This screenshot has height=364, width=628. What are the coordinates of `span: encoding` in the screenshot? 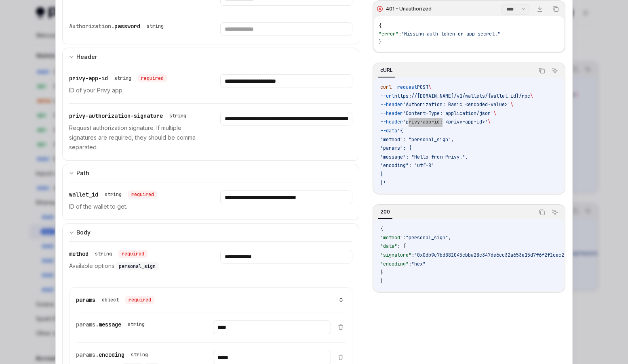 It's located at (112, 355).